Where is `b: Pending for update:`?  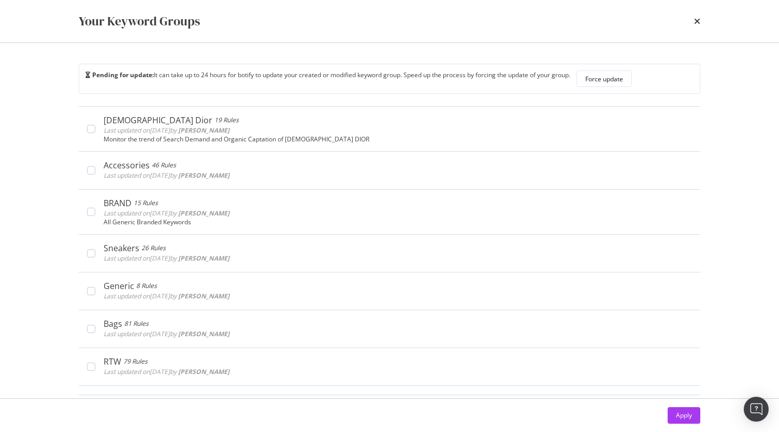 b: Pending for update: is located at coordinates (123, 75).